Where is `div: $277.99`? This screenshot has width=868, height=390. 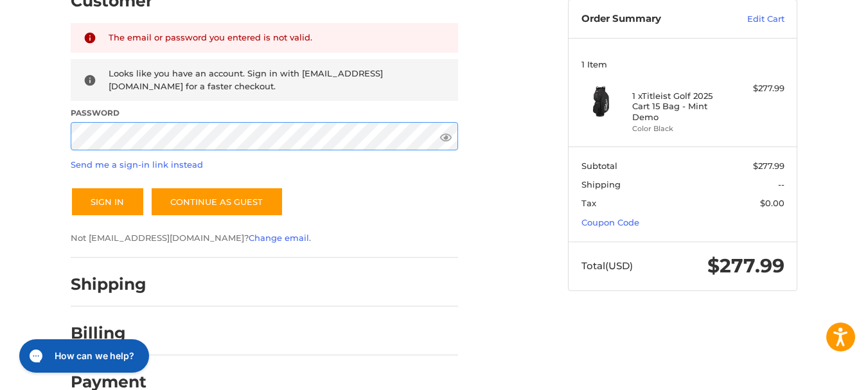
div: $277.99 is located at coordinates (759, 89).